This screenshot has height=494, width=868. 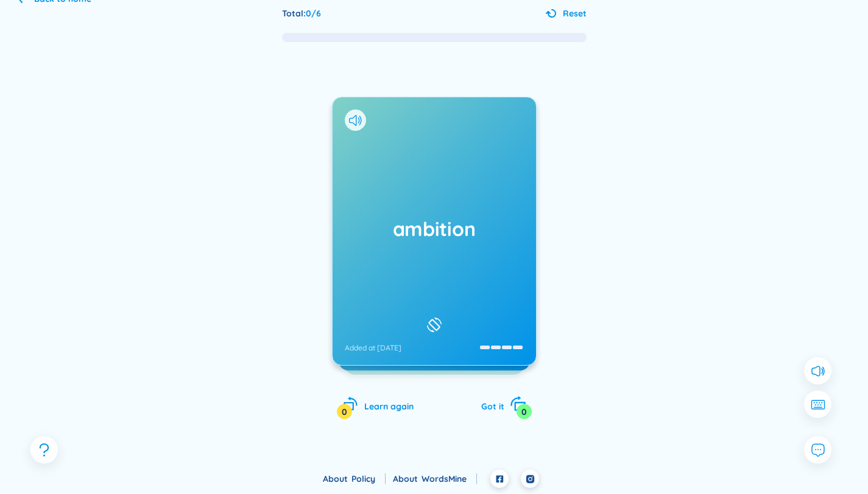 What do you see at coordinates (388, 407) in the screenshot?
I see `span: Learn again` at bounding box center [388, 407].